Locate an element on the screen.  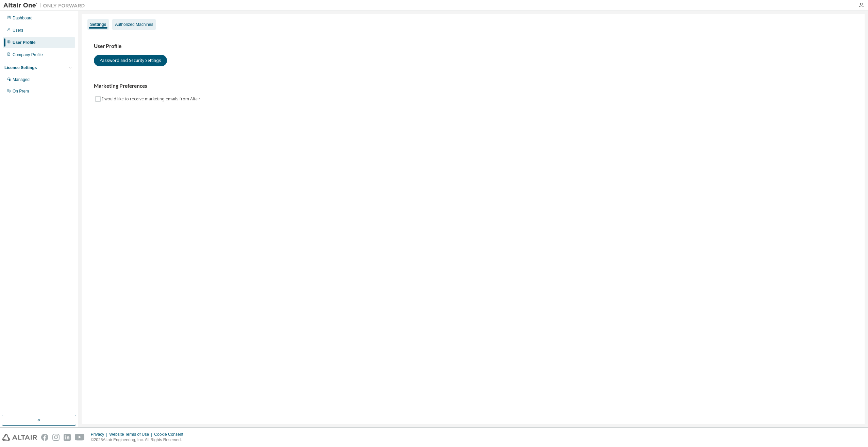
div: Authorized Machines is located at coordinates (134, 25).